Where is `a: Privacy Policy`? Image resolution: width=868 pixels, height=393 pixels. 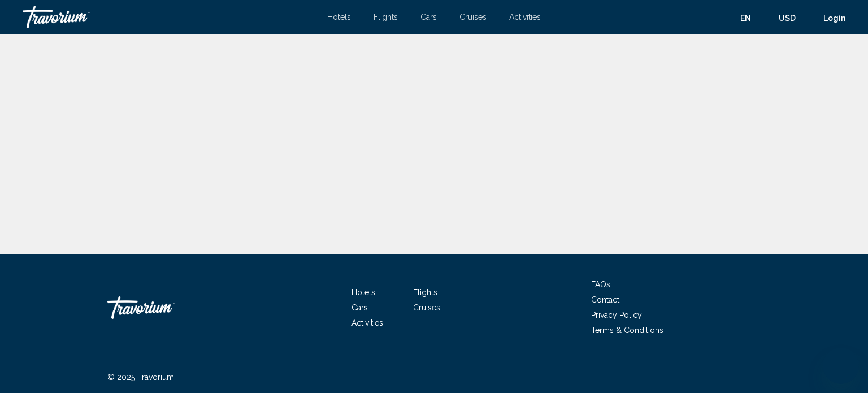
a: Privacy Policy is located at coordinates (617, 315).